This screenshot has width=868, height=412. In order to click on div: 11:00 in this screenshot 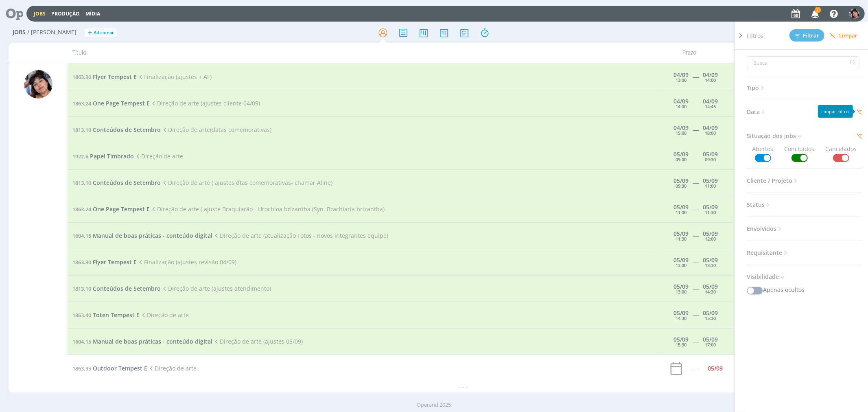, I will do `click(681, 212)`.